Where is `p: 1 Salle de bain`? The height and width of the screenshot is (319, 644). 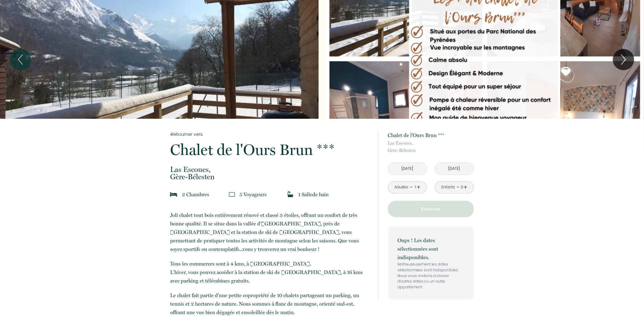 p: 1 Salle de bain is located at coordinates (313, 194).